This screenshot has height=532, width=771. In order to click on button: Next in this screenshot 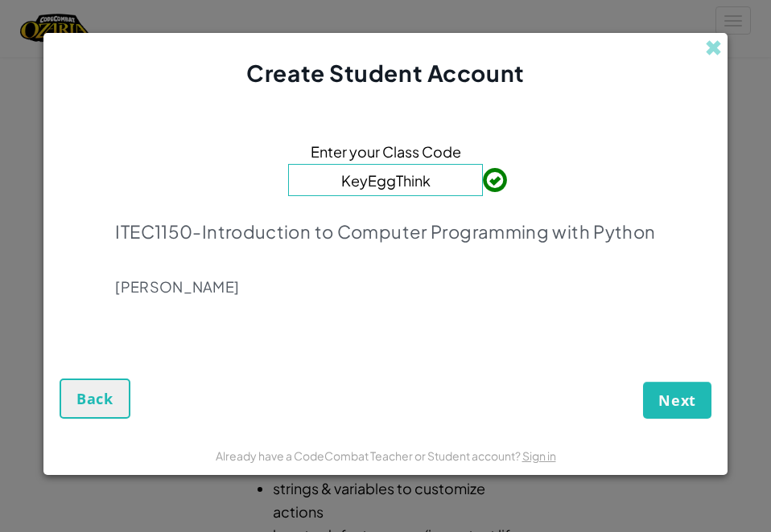, I will do `click(676, 400)`.